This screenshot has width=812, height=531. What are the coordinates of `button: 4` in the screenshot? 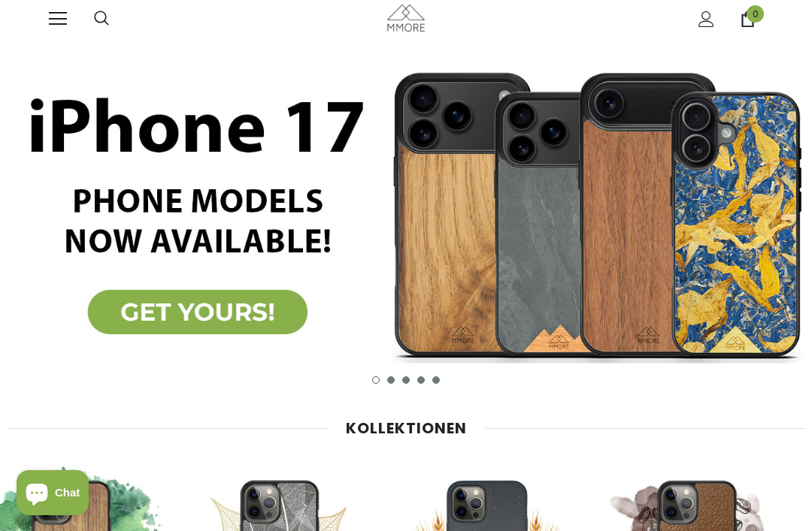 It's located at (421, 380).